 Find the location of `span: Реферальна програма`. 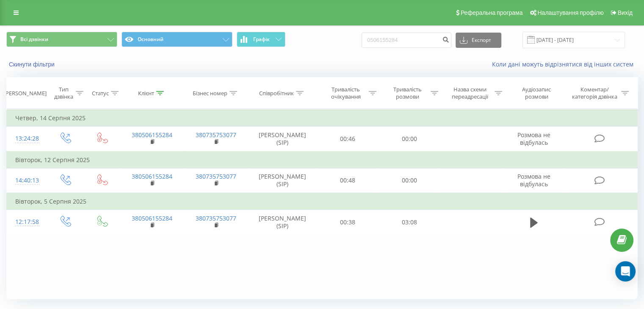

span: Реферальна програма is located at coordinates (492, 12).